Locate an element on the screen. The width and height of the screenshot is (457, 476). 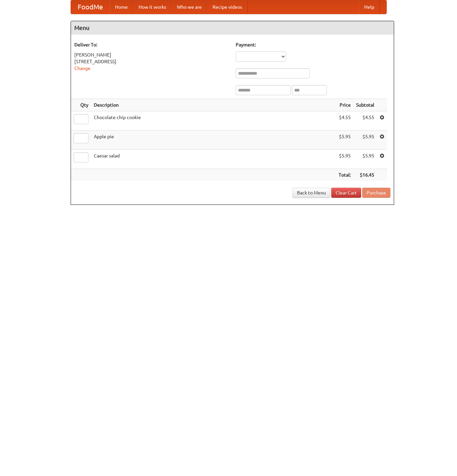
a: How it works is located at coordinates (152, 7).